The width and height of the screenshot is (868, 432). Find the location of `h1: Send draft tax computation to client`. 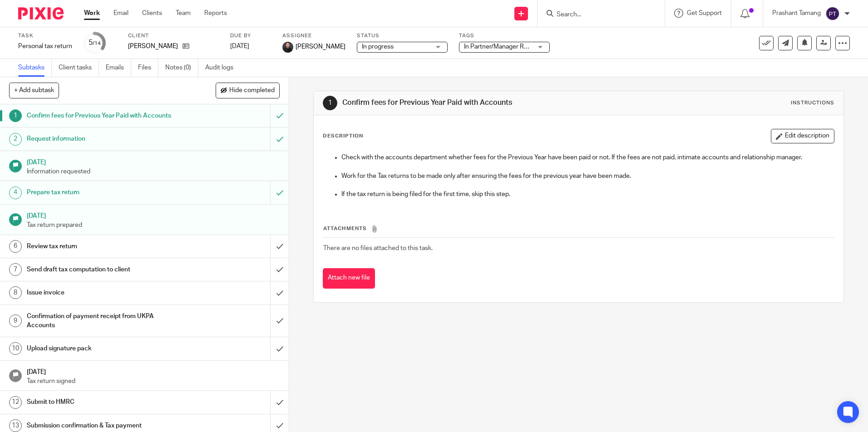

h1: Send draft tax computation to client is located at coordinates (105, 269).